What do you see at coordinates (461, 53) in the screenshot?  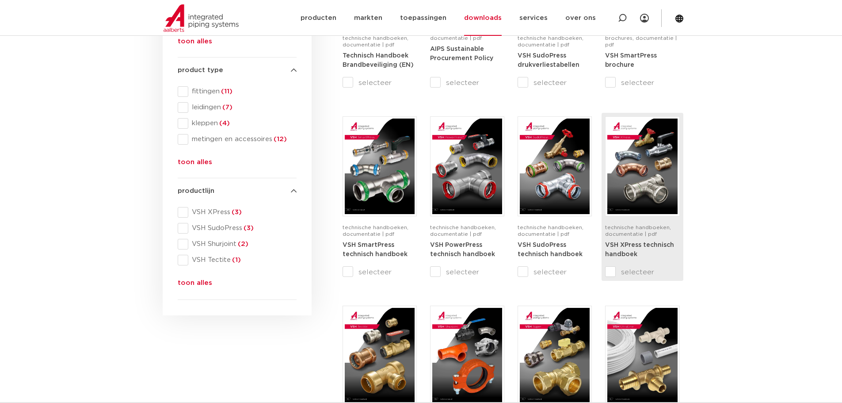 I see `a: AIPS Sustainable Procurement Policy` at bounding box center [461, 53].